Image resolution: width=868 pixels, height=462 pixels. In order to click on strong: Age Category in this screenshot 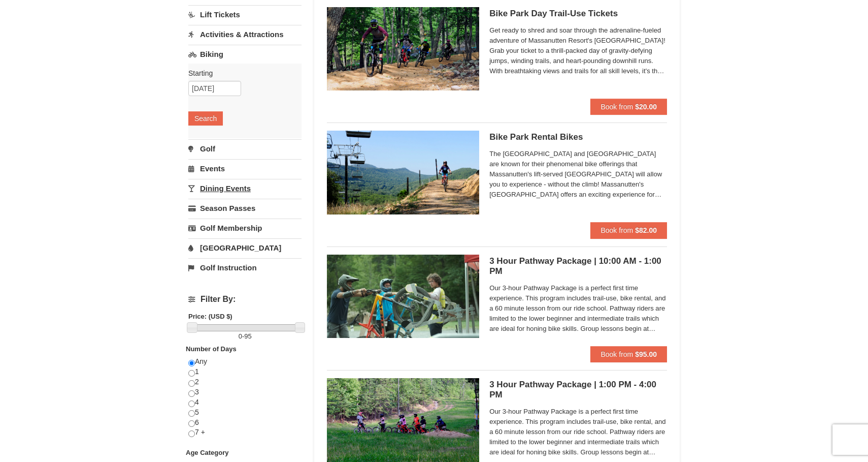, I will do `click(207, 452)`.